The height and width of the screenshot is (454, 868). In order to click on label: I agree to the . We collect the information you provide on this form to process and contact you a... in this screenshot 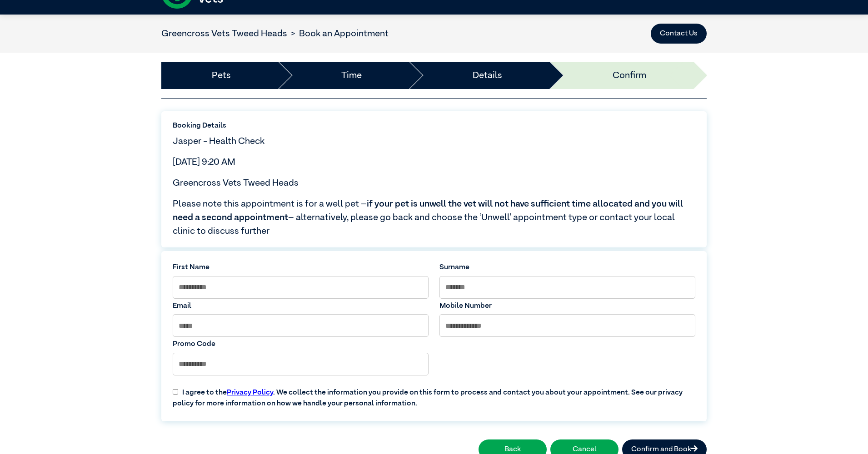, I will do `click(434, 394)`.